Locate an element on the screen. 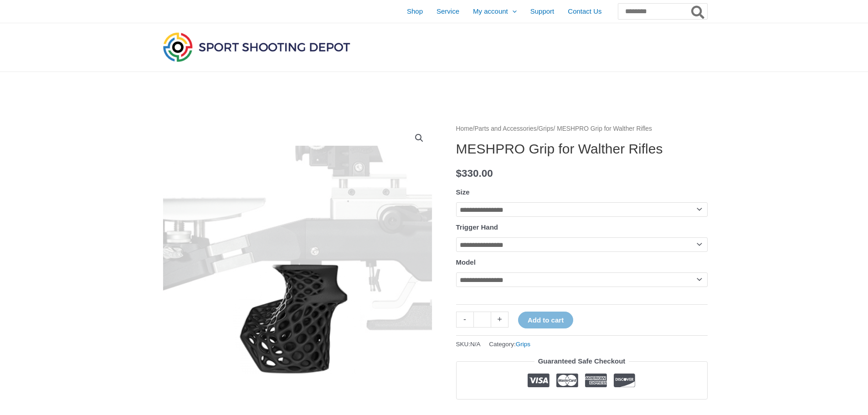 This screenshot has height=415, width=868. legend: Guaranteed Safe Checkout is located at coordinates (582, 361).